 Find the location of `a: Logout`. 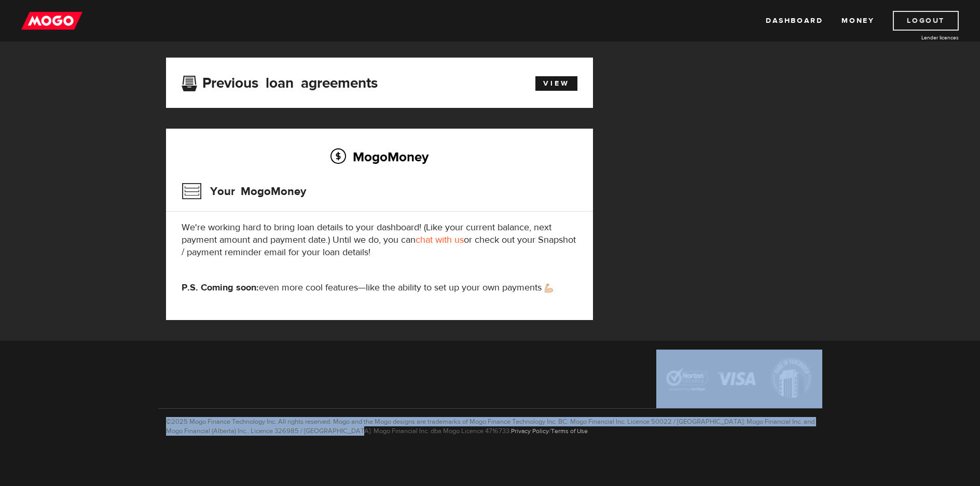

a: Logout is located at coordinates (926, 21).